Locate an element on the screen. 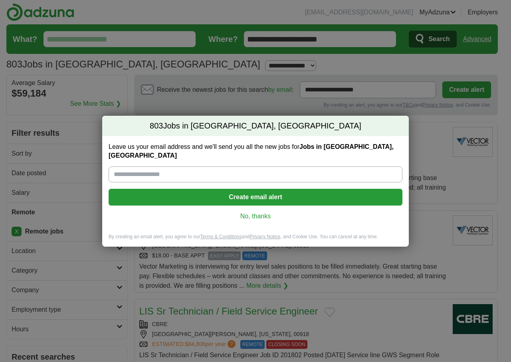 Image resolution: width=511 pixels, height=362 pixels. div: By creating an email alert, you agree to our and , and Cookie Use. You can cancel at any time. is located at coordinates (256, 240).